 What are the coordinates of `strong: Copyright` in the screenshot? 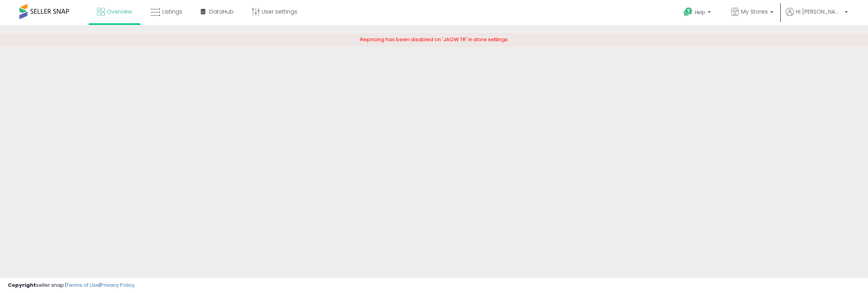 It's located at (21, 285).